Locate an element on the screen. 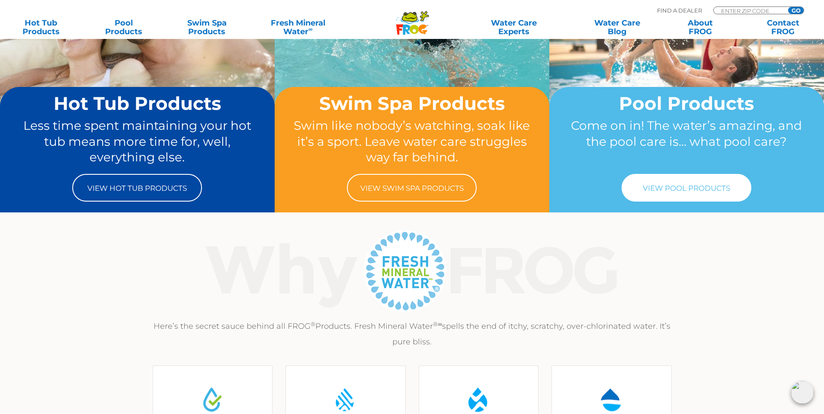 This screenshot has width=824, height=414. a: Swim SpaProducts is located at coordinates (207, 27).